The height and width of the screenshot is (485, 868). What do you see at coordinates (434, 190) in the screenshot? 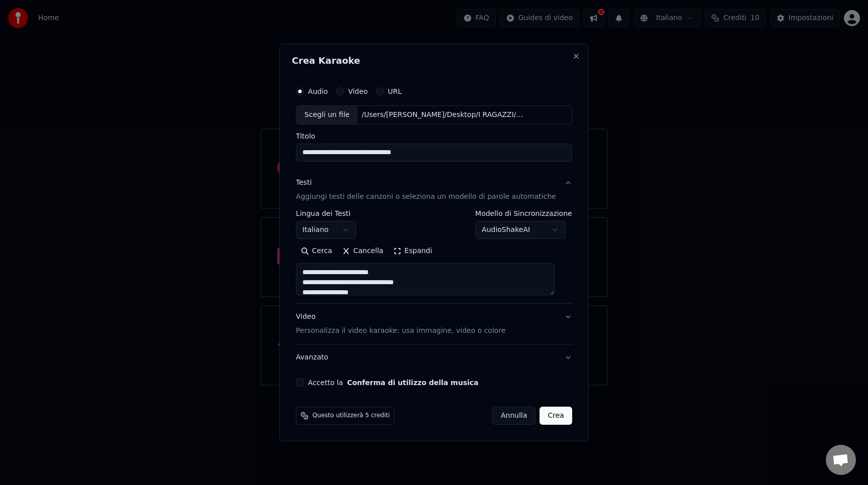
I see `button: TestiAggiungi testi delle canzoni o seleziona un modello di parole automatiche` at bounding box center [434, 190].